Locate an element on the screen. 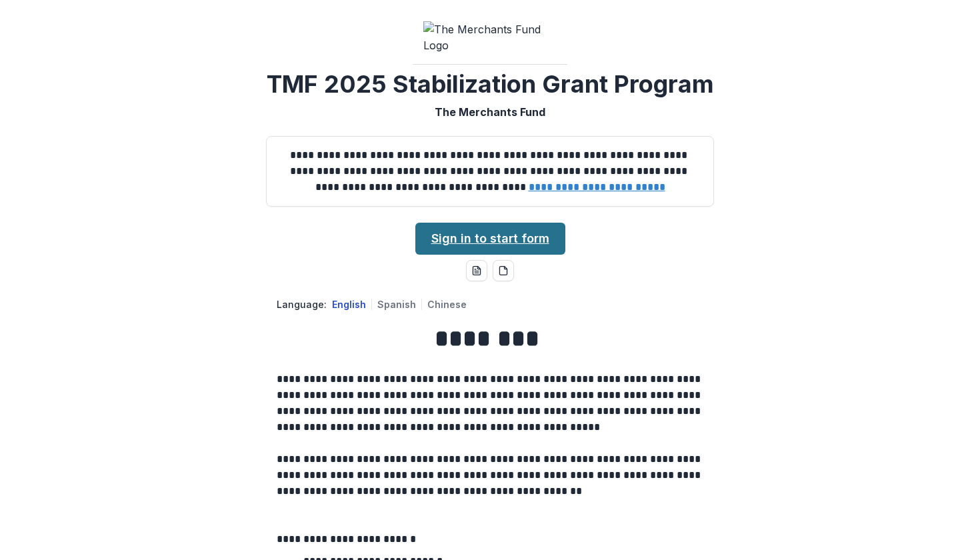  button: word-download is located at coordinates (477, 271).